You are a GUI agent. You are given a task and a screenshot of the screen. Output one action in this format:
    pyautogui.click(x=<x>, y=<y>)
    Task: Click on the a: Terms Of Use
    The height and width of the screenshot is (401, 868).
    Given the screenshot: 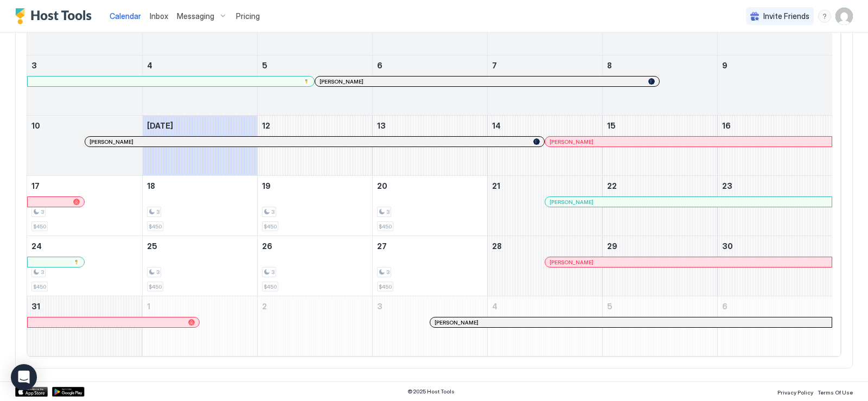 What is the action you would take?
    pyautogui.click(x=835, y=392)
    